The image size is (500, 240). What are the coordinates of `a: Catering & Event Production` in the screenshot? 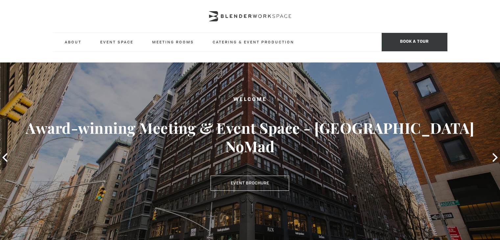 It's located at (253, 42).